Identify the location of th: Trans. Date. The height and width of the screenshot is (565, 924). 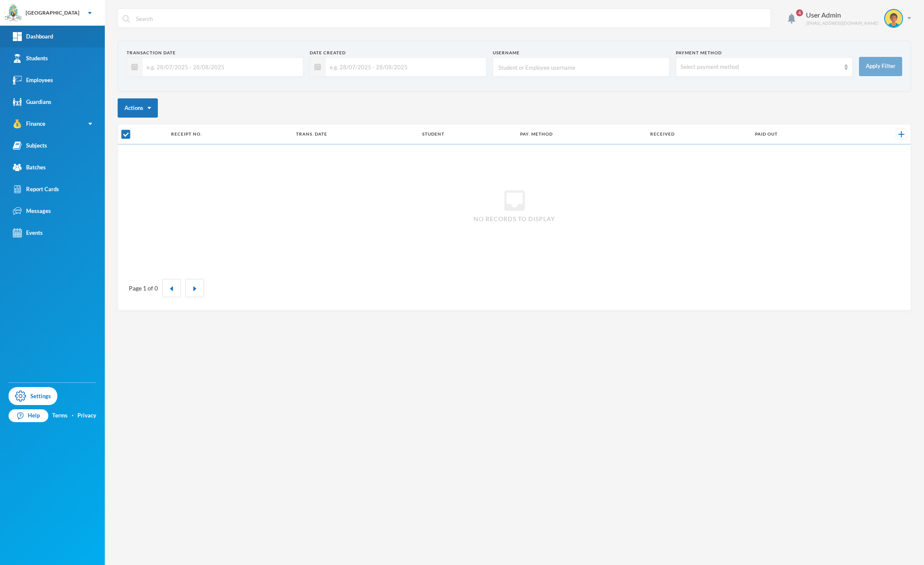
(354, 134).